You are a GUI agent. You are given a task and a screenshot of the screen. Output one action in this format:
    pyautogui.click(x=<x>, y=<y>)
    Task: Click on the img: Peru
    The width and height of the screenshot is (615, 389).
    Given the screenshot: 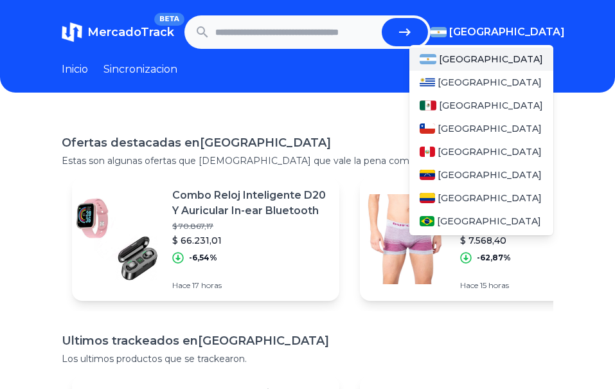 What is the action you would take?
    pyautogui.click(x=427, y=152)
    